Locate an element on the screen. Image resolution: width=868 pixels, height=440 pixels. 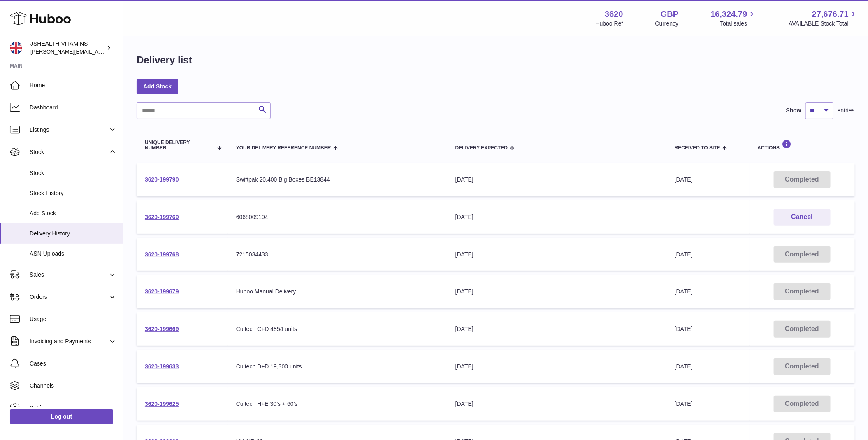
span: Delivery History is located at coordinates (73, 234).